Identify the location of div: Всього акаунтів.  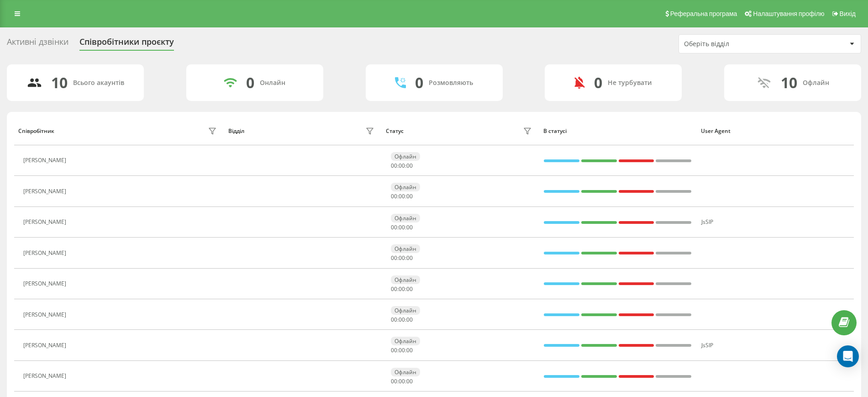
(98, 83).